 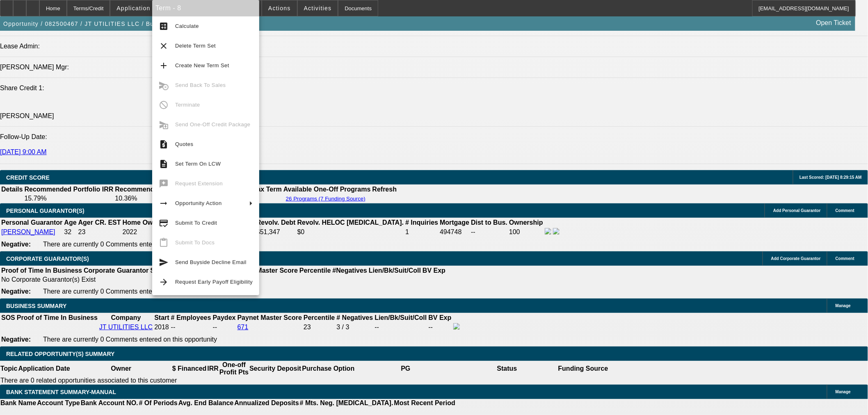 I want to click on th: # Of Periods, so click(x=158, y=403).